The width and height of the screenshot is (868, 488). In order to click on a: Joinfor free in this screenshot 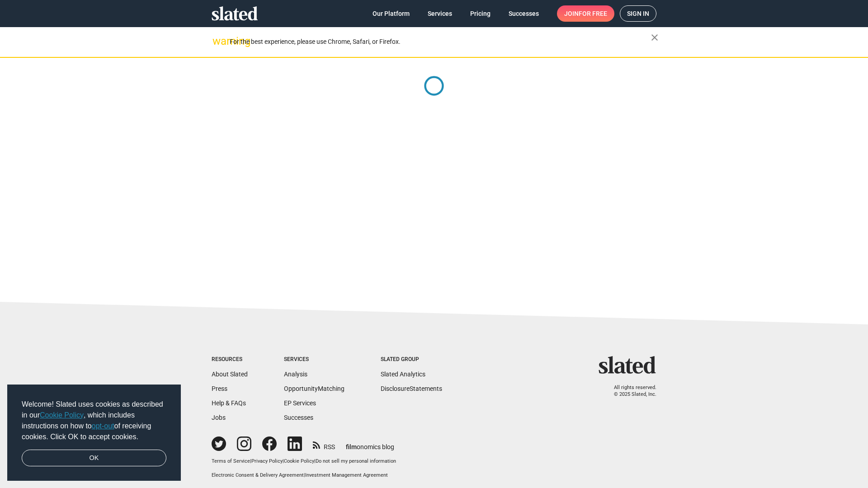, I will do `click(585, 13)`.